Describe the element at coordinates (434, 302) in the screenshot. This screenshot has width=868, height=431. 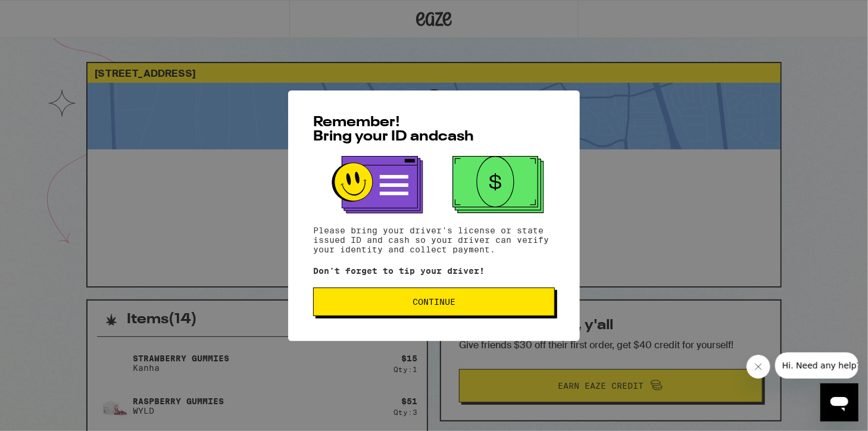
I see `span: Continue` at that location.